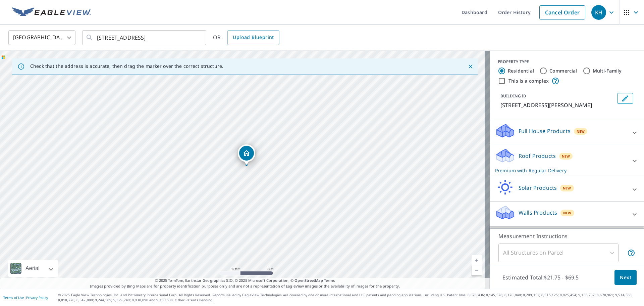 This screenshot has width=644, height=306. What do you see at coordinates (626, 278) in the screenshot?
I see `span: Next` at bounding box center [626, 278].